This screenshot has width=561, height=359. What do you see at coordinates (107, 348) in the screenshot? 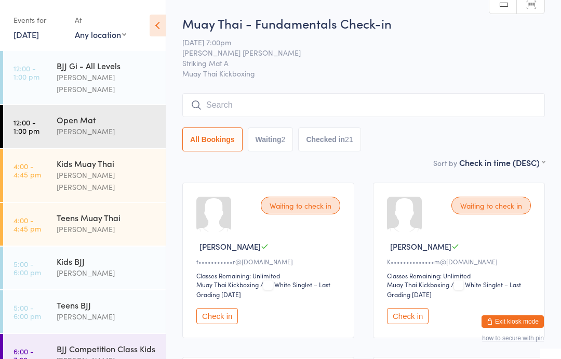
I see `div: BJJ Competition Class Kids` at bounding box center [107, 348].